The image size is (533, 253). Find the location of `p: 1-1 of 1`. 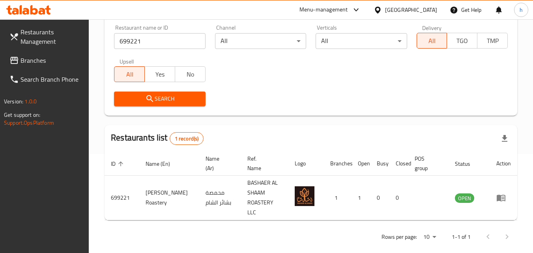

p: 1-1 of 1 is located at coordinates (462, 237).